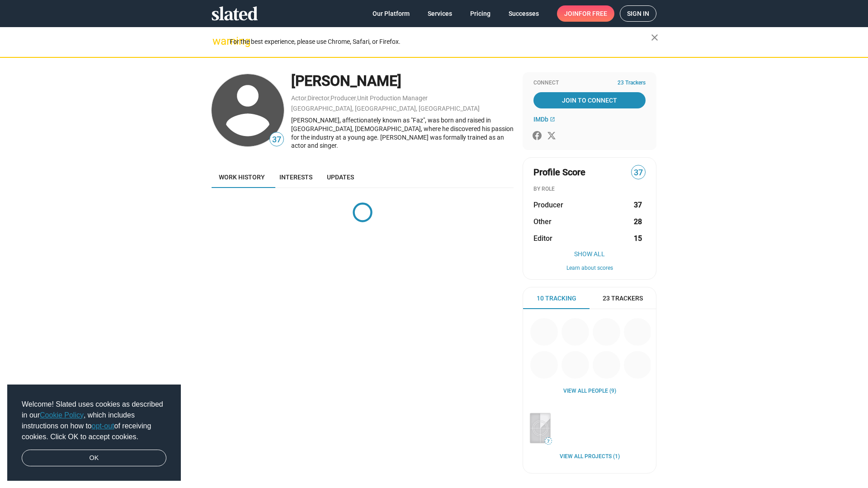 The height and width of the screenshot is (488, 868). Describe the element at coordinates (103, 425) in the screenshot. I see `a: opt-out` at that location.